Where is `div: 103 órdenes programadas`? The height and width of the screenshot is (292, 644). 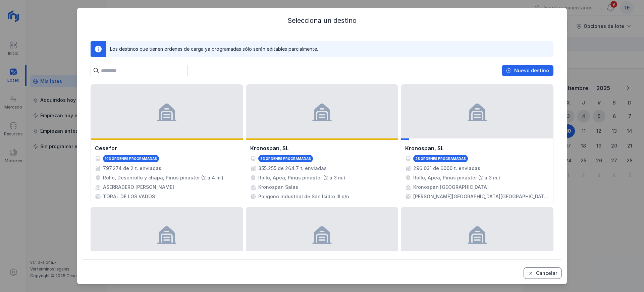 div: 103 órdenes programadas is located at coordinates (131, 158).